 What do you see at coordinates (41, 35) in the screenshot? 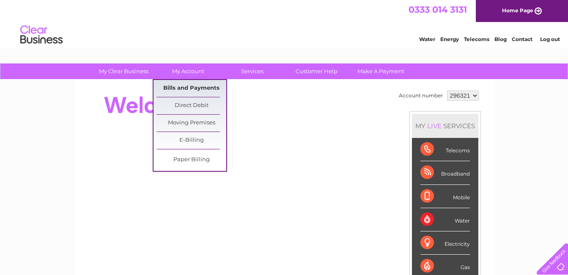
I see `img: logo.png` at bounding box center [41, 35].